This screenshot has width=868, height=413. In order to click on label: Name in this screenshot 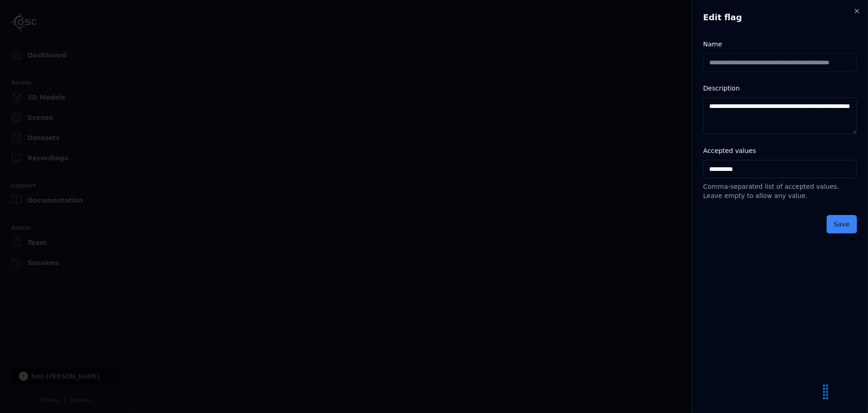, I will do `click(713, 44)`.